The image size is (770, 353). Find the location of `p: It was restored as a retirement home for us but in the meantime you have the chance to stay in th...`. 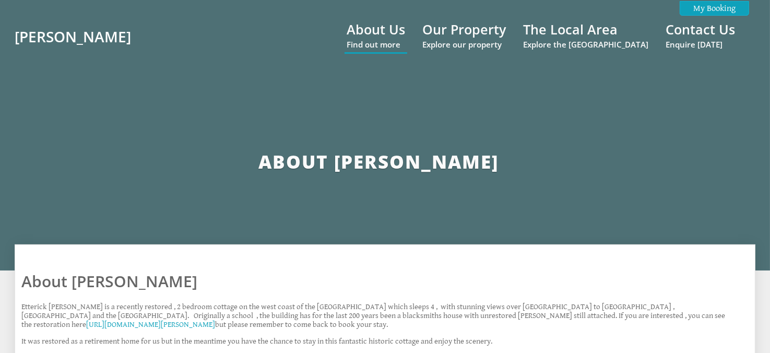

p: It was restored as a retirement home for us but in the meantime you have the chance to stay in th... is located at coordinates (378, 341).